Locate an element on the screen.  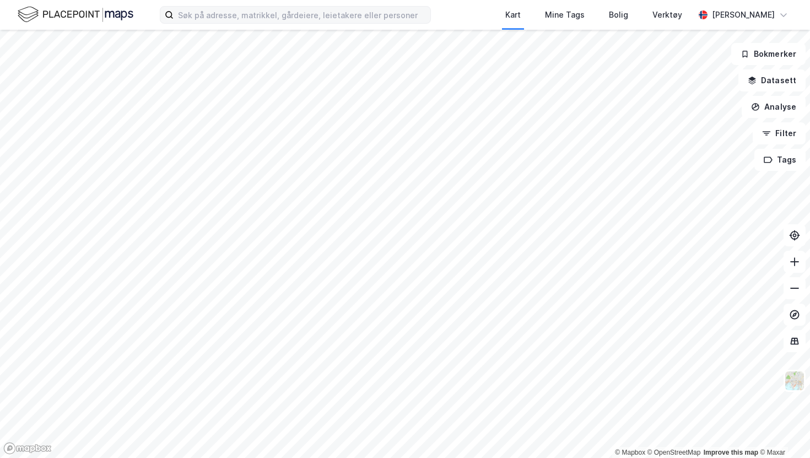
a: Mapbox is located at coordinates (630, 452).